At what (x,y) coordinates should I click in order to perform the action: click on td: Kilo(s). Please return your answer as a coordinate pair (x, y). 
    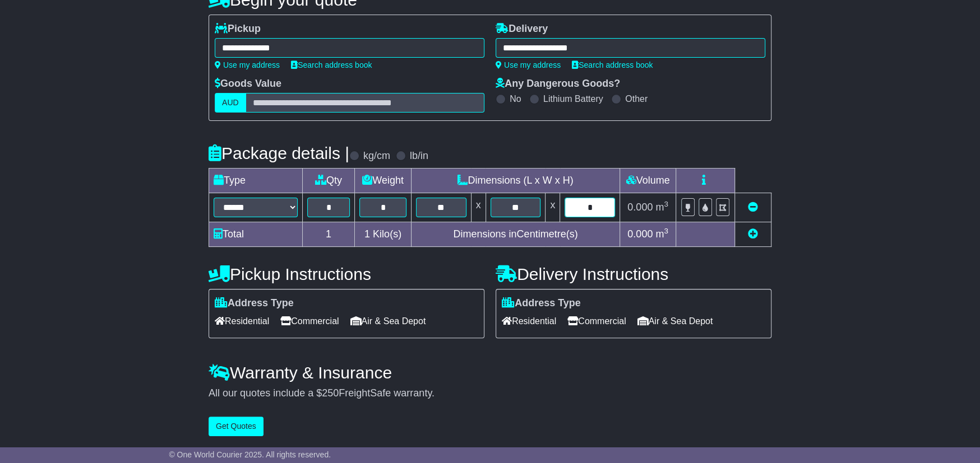
    Looking at the image, I should click on (383, 235).